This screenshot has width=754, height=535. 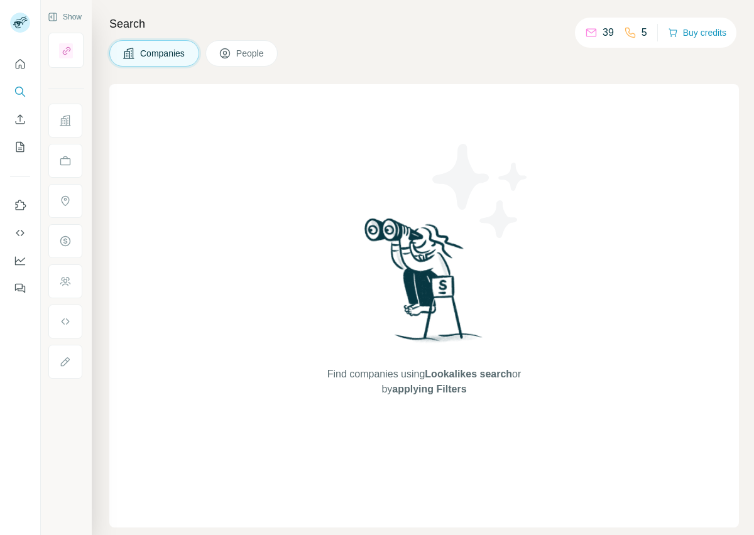 I want to click on span: People, so click(x=251, y=53).